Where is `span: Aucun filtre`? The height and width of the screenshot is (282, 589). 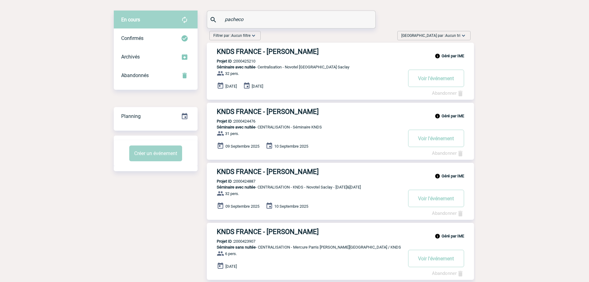
span: Aucun filtre is located at coordinates (241, 36).